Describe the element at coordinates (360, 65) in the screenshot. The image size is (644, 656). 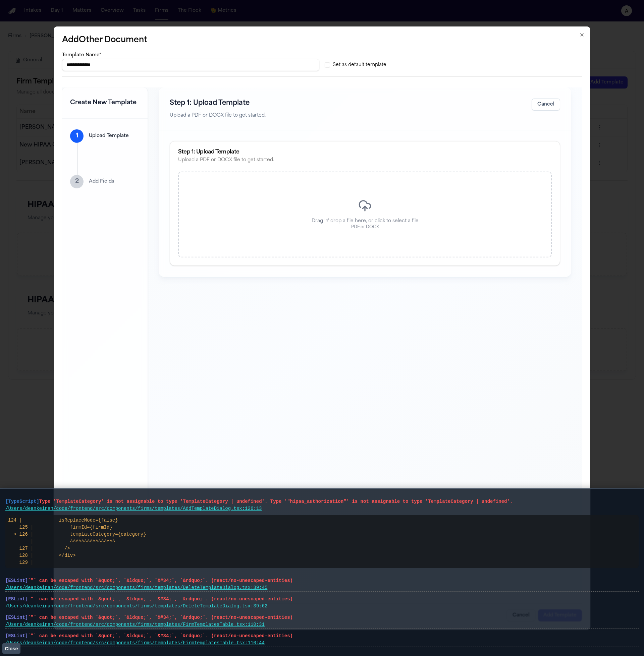
I see `label: Set as default template` at that location.